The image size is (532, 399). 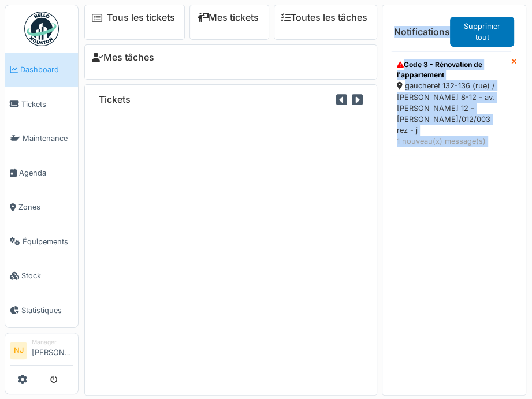 I want to click on a: Tickets, so click(x=41, y=104).